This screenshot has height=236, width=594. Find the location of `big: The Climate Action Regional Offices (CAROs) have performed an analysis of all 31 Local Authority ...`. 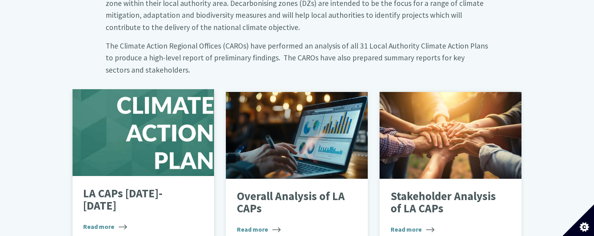

big: The Climate Action Regional Offices (CAROs) have performed an analysis of all 31 Local Authority ... is located at coordinates (297, 58).